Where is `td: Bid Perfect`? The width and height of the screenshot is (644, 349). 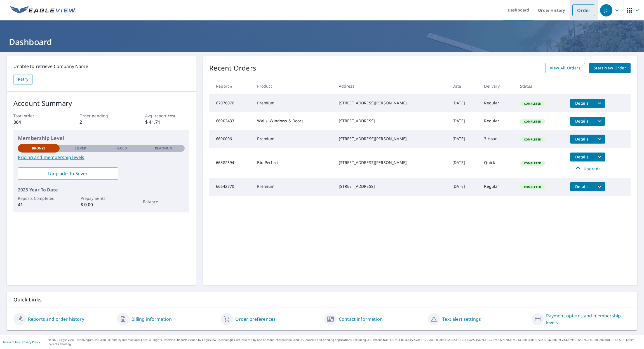
td: Bid Perfect is located at coordinates (293, 163).